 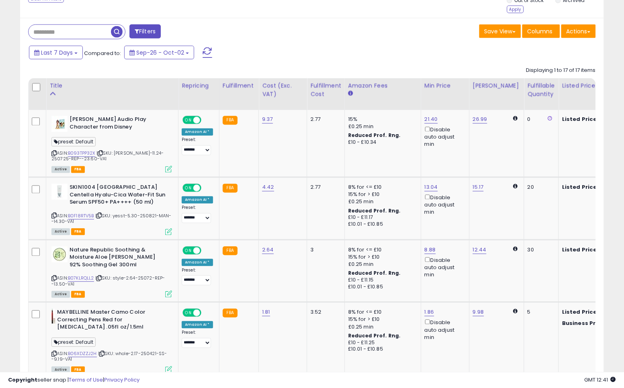 I want to click on div: Apply, so click(x=515, y=9).